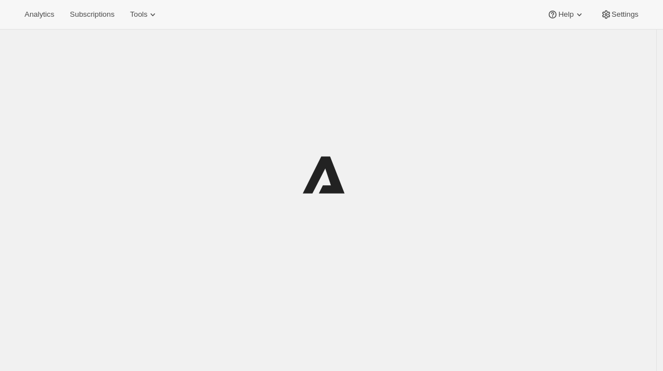 The height and width of the screenshot is (371, 663). Describe the element at coordinates (92, 15) in the screenshot. I see `span: Subscriptions` at that location.